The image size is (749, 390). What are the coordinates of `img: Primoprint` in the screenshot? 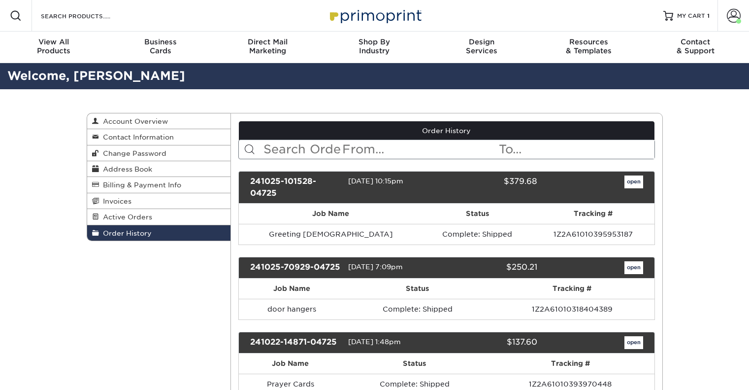 It's located at (375, 15).